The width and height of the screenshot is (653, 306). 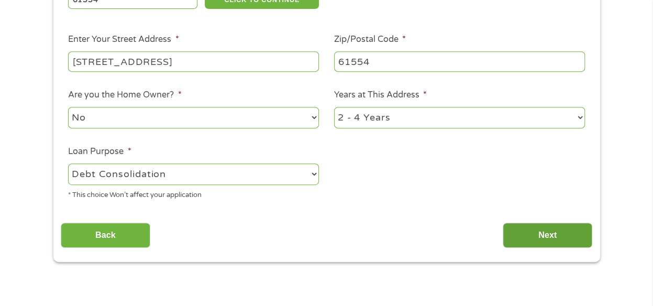 What do you see at coordinates (547, 235) in the screenshot?
I see `input: Next` at bounding box center [547, 235].